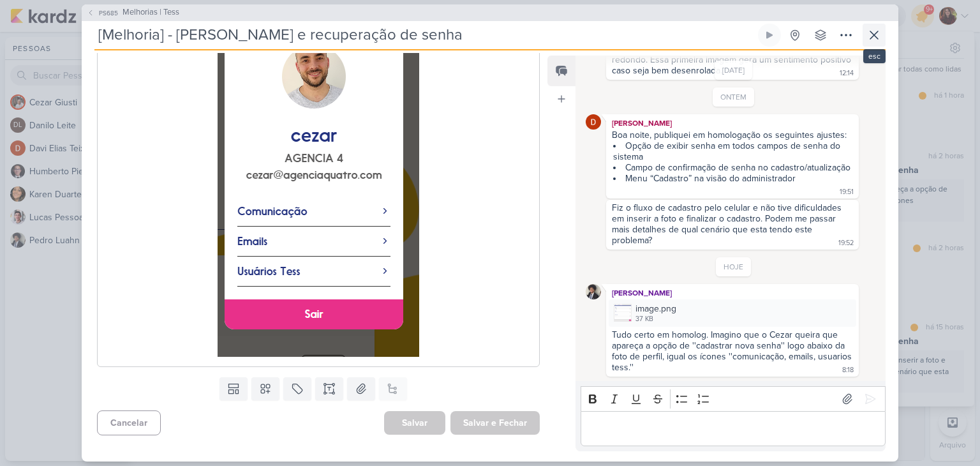  What do you see at coordinates (733, 351) in the screenshot?
I see `div: Tudo certo em homolog. Imagino que o Cezar queira que apareça a opção de ''cadastrar nova senha''...` at bounding box center [733, 351].